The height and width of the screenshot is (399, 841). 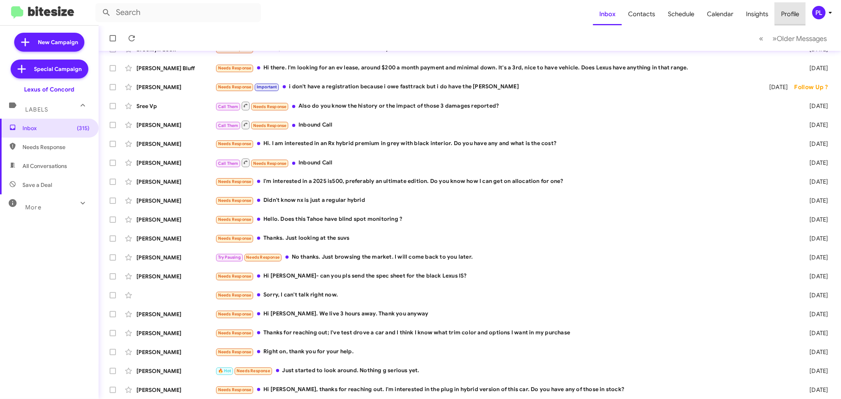 What do you see at coordinates (814, 87) in the screenshot?
I see `div: Follow Up ?` at bounding box center [814, 87].